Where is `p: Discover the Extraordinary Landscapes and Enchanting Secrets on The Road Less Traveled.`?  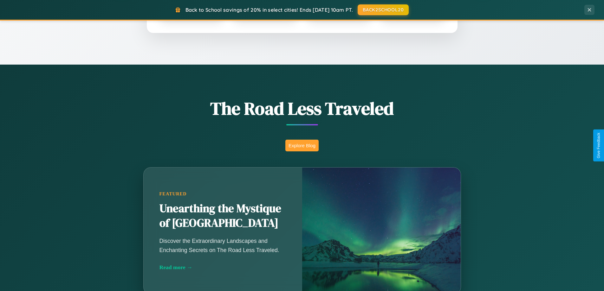
p: Discover the Extraordinary Landscapes and Enchanting Secrets on The Road Less Traveled. is located at coordinates (223, 246).